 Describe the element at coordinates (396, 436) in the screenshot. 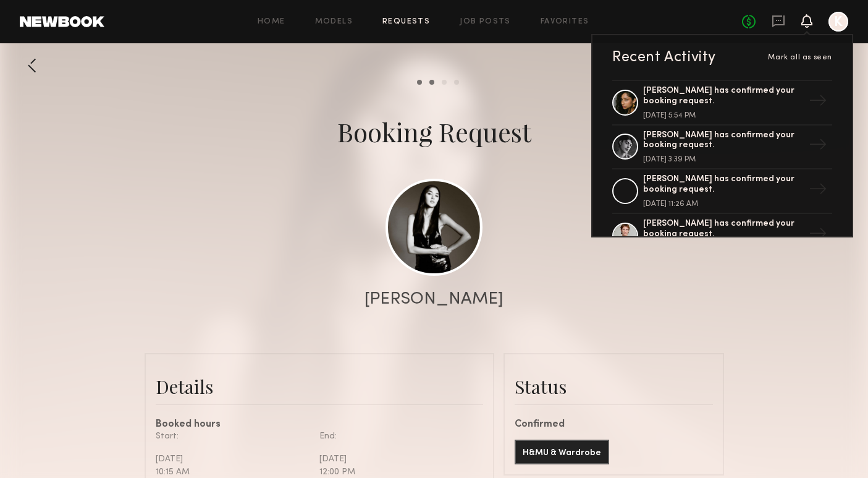

I see `div: End:` at that location.